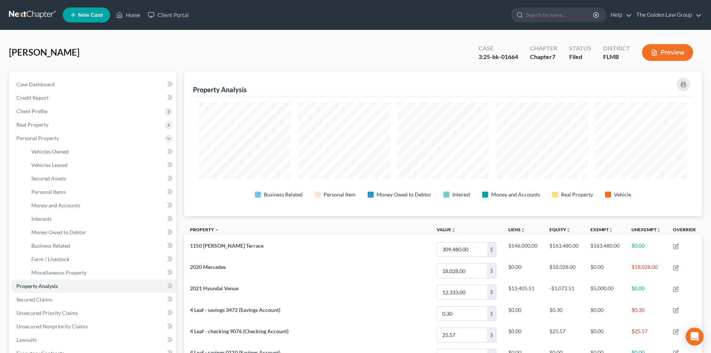 Image resolution: width=711 pixels, height=353 pixels. What do you see at coordinates (462, 195) in the screenshot?
I see `div: Interest` at bounding box center [462, 195].